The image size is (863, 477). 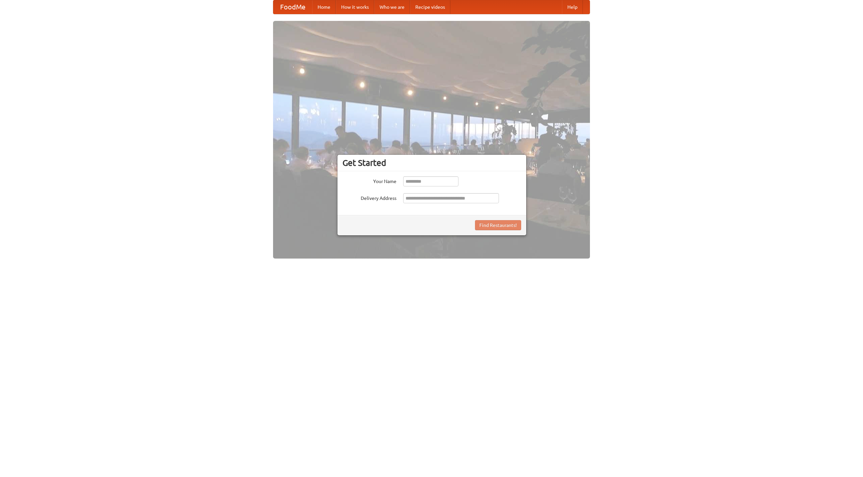 What do you see at coordinates (355, 7) in the screenshot?
I see `a: How it works` at bounding box center [355, 7].